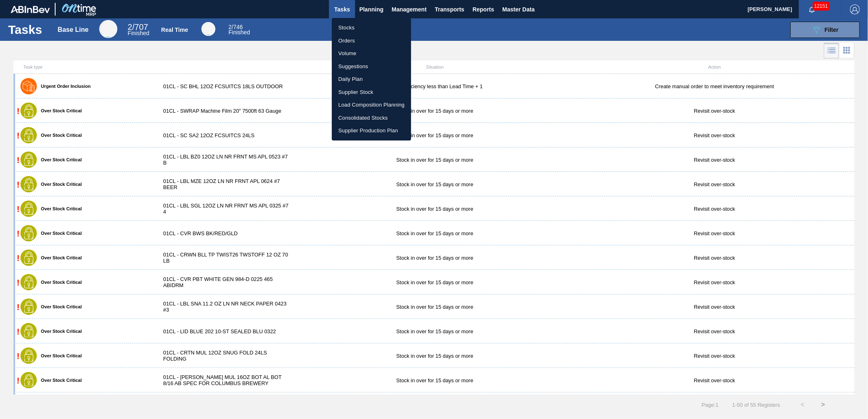  Describe the element at coordinates (372, 79) in the screenshot. I see `li: Daily Plan` at that location.